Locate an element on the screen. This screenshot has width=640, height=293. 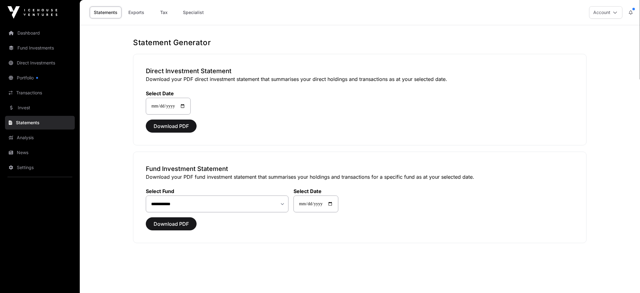
button: Account is located at coordinates (606, 12).